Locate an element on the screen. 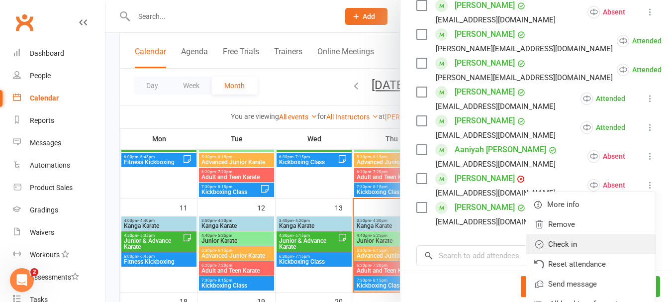  a: Automations is located at coordinates (59, 165).